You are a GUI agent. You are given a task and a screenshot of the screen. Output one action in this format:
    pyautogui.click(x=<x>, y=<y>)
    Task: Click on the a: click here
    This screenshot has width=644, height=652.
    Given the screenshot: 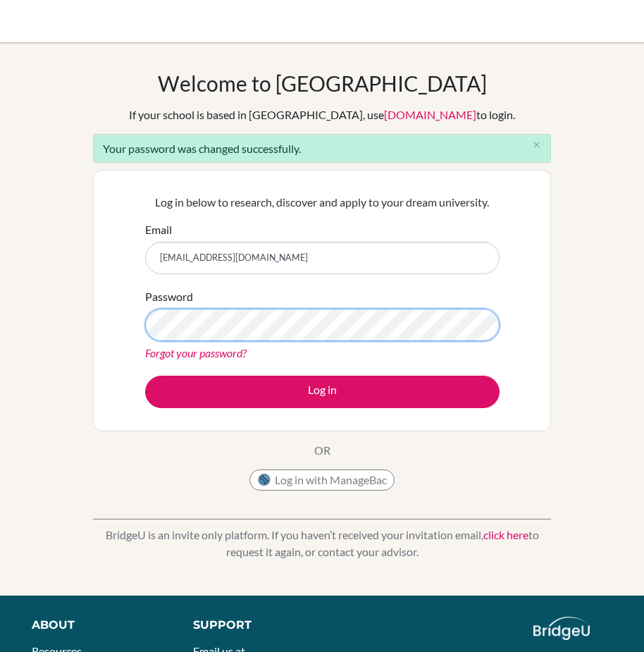 What is the action you would take?
    pyautogui.click(x=506, y=534)
    